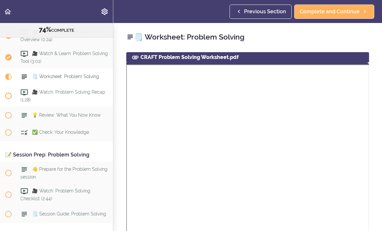  I want to click on span: 74%, so click(45, 29).